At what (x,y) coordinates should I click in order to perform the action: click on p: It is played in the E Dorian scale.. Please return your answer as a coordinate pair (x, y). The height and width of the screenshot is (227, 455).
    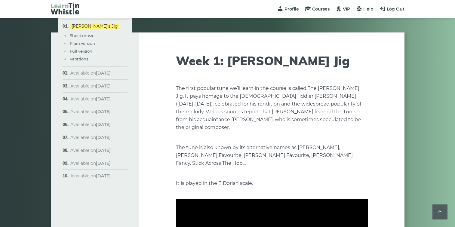
    Looking at the image, I should click on (272, 183).